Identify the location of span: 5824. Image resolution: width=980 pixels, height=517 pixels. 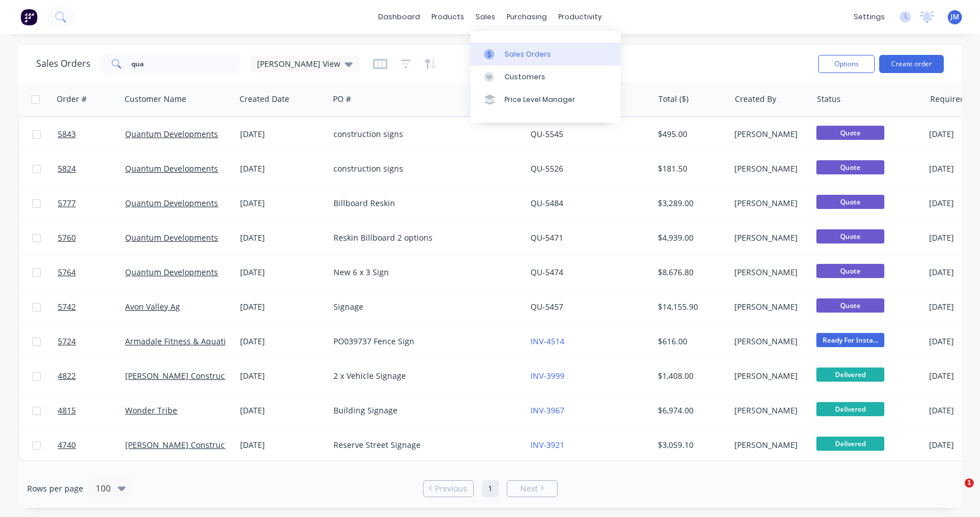
(67, 169).